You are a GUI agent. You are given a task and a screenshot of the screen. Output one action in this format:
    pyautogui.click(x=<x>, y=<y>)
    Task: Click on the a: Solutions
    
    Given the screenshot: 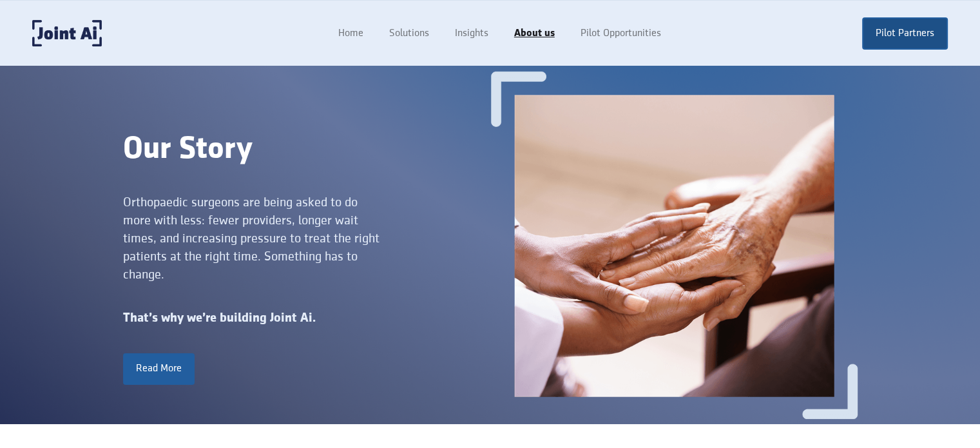 What is the action you would take?
    pyautogui.click(x=409, y=33)
    